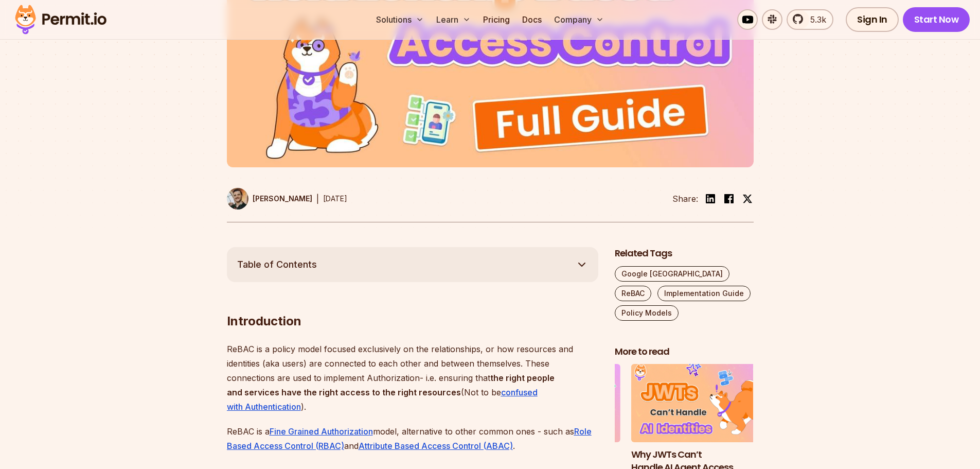 The height and width of the screenshot is (469, 980). Describe the element at coordinates (579, 20) in the screenshot. I see `button: Company` at that location.